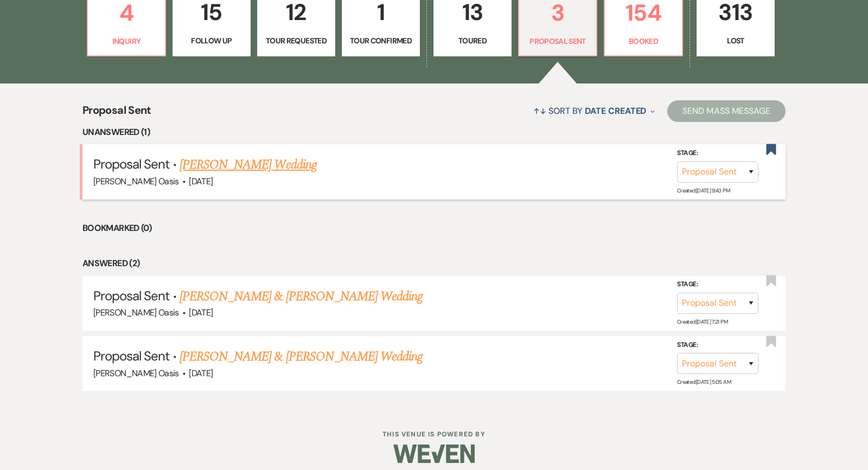 The height and width of the screenshot is (470, 868). I want to click on p: Proposal Sent, so click(558, 41).